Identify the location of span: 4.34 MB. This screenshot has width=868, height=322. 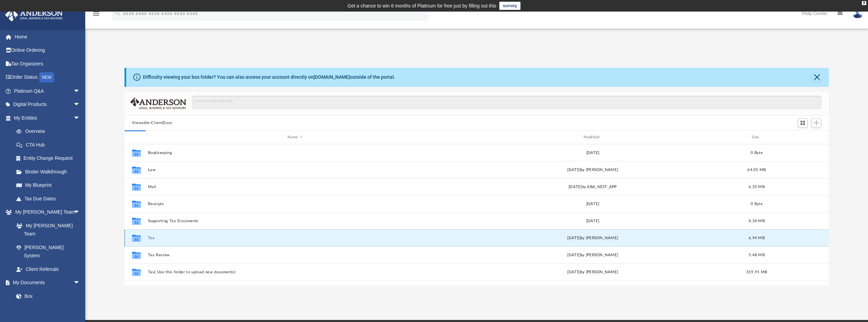
(757, 221).